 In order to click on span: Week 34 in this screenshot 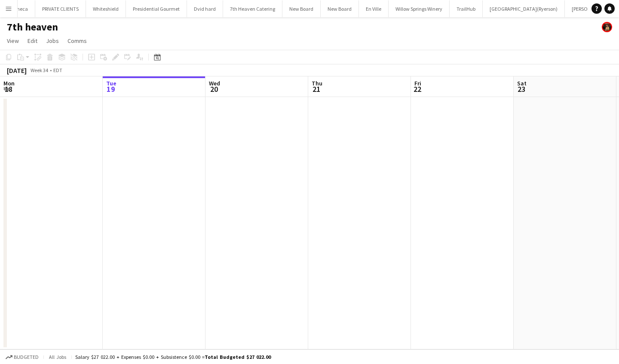, I will do `click(39, 70)`.